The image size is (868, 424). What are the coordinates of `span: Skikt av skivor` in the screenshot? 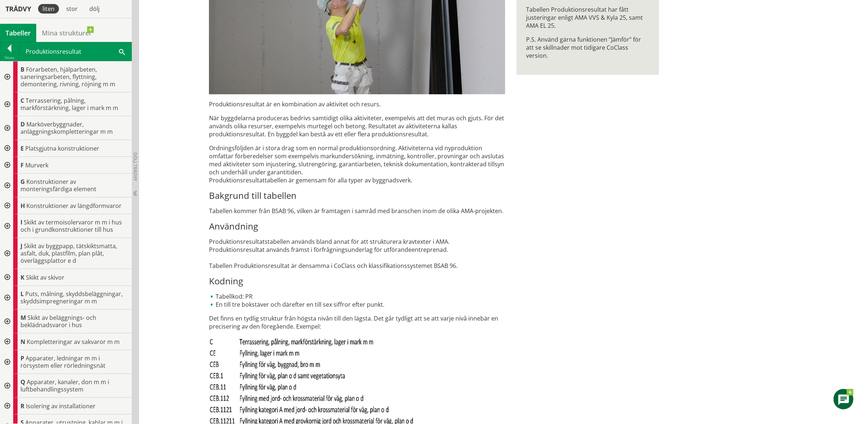 It's located at (45, 278).